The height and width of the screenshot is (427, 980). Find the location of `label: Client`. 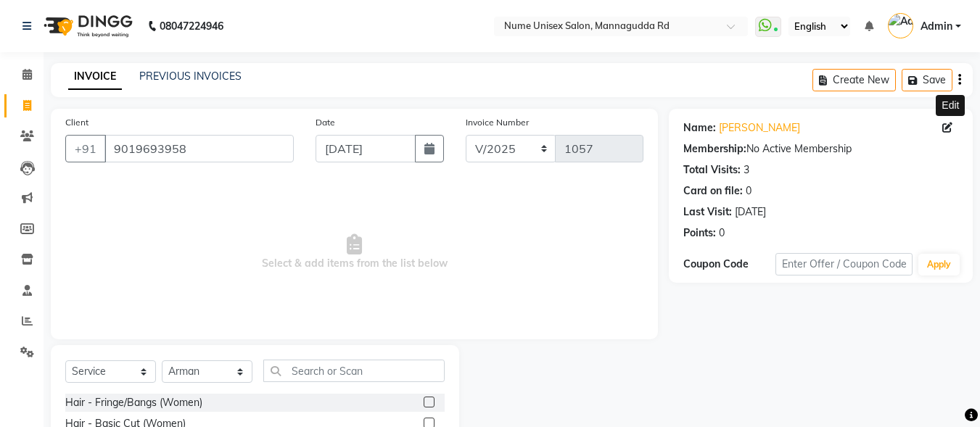

label: Client is located at coordinates (77, 122).